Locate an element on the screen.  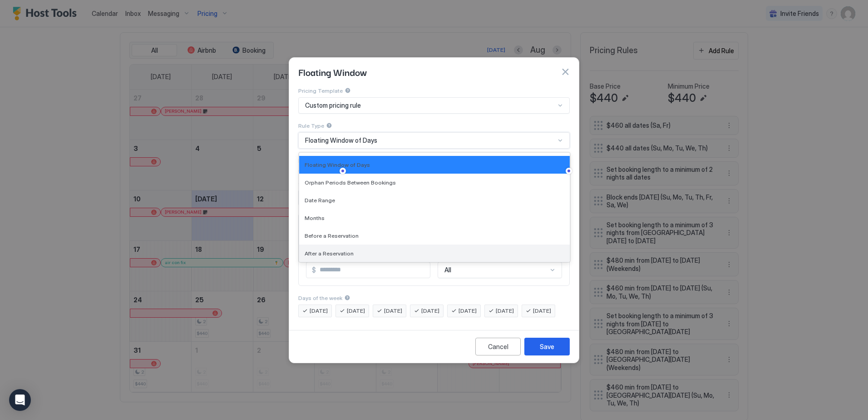
span: Orphan Periods Between Bookings is located at coordinates (350, 182).